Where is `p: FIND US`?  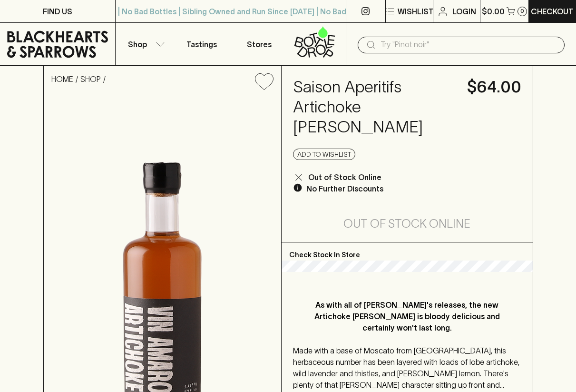
p: FIND US is located at coordinates (57, 12).